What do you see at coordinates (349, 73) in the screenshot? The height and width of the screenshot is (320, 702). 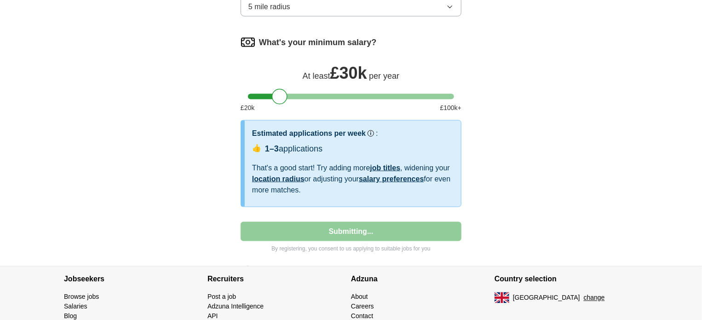 I see `span: £ 30k` at bounding box center [349, 73].